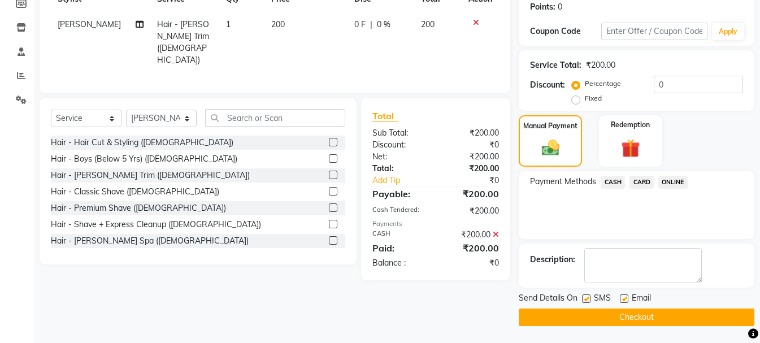  Describe the element at coordinates (400, 235) in the screenshot. I see `div: CASH` at that location.